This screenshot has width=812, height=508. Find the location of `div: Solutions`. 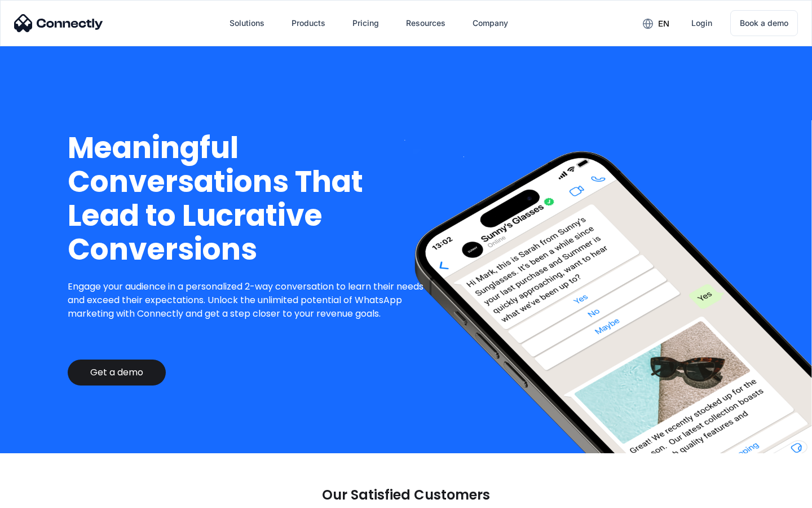

div: Solutions is located at coordinates (247, 23).